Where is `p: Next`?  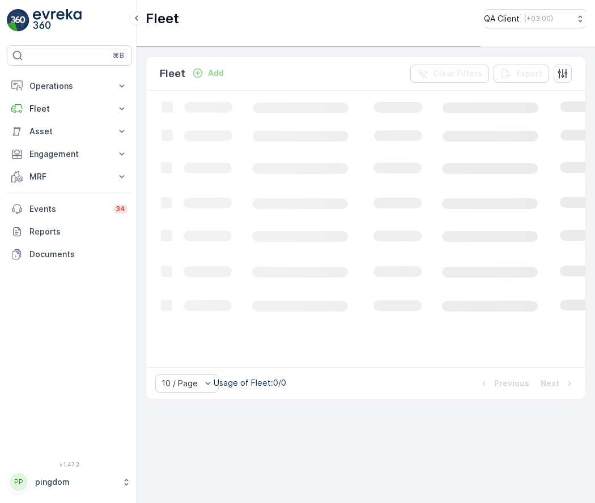
p: Next is located at coordinates (550, 384).